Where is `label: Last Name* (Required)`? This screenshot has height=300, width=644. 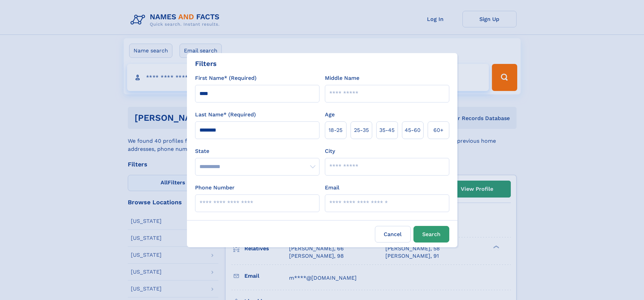 label: Last Name* (Required) is located at coordinates (226, 115).